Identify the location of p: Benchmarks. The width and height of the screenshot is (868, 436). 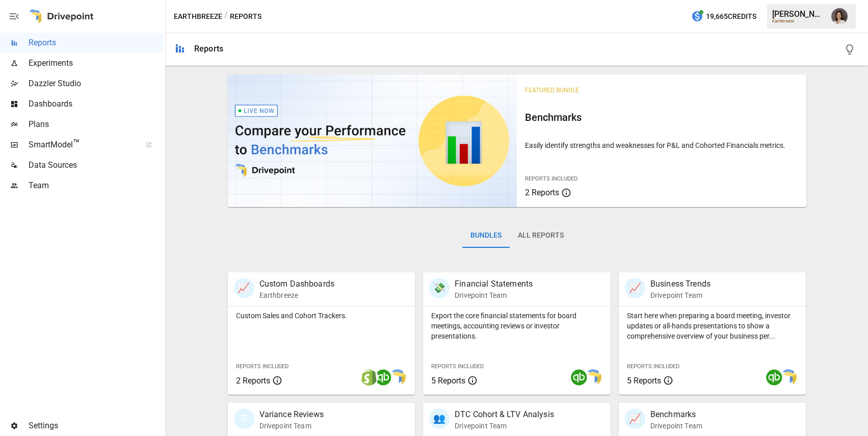
(677, 415).